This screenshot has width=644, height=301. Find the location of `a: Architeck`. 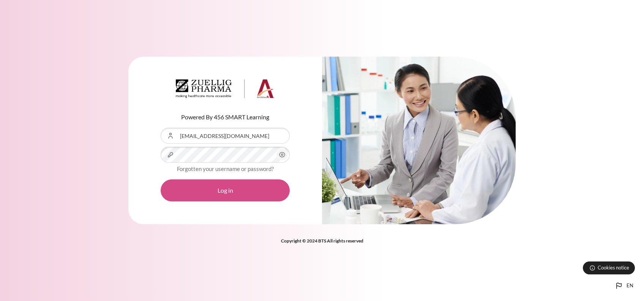

a: Architeck is located at coordinates (225, 91).